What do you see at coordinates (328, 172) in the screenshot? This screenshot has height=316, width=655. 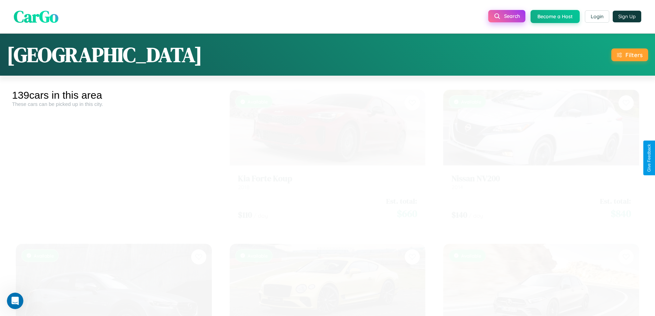 I see `h3: Kia Forte Koup` at bounding box center [328, 172].